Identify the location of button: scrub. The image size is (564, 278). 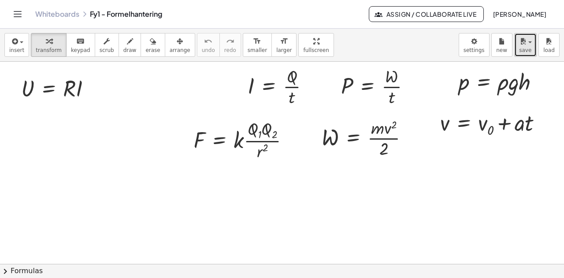
(107, 45).